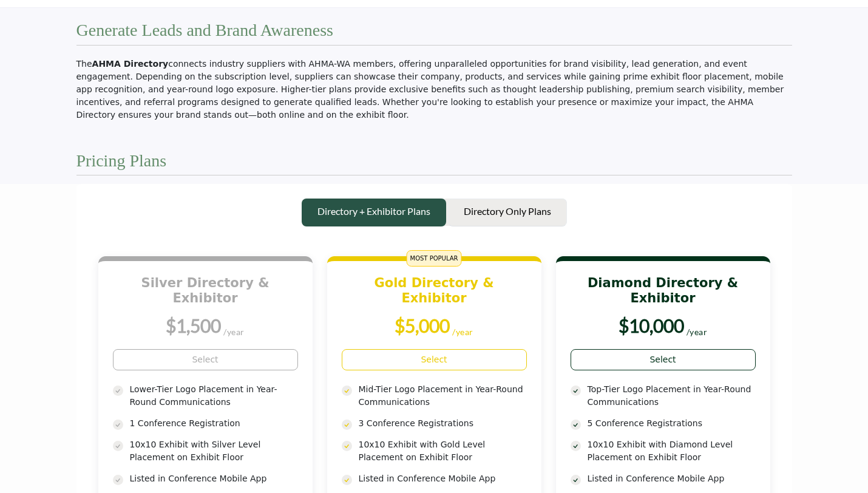 The height and width of the screenshot is (493, 868). What do you see at coordinates (213, 451) in the screenshot?
I see `p: 10x10 Exhibit with Silver Level Placement on Exhibit Floor` at bounding box center [213, 451].